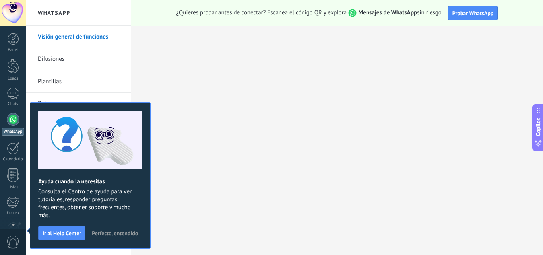 The width and height of the screenshot is (543, 255). Describe the element at coordinates (539, 127) in the screenshot. I see `span: Copilot` at that location.